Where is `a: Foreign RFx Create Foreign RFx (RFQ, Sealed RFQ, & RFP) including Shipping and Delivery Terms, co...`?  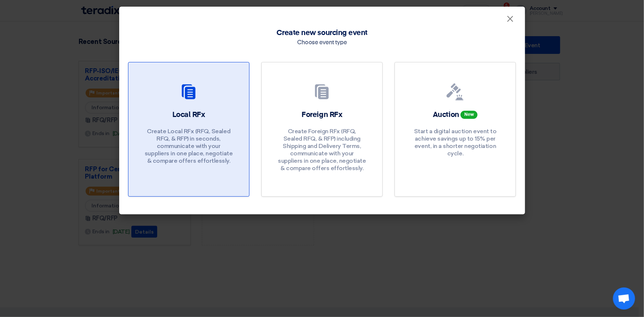 a: Foreign RFx Create Foreign RFx (RFQ, Sealed RFQ, & RFP) including Shipping and Delivery Terms, co... is located at coordinates (322, 129).